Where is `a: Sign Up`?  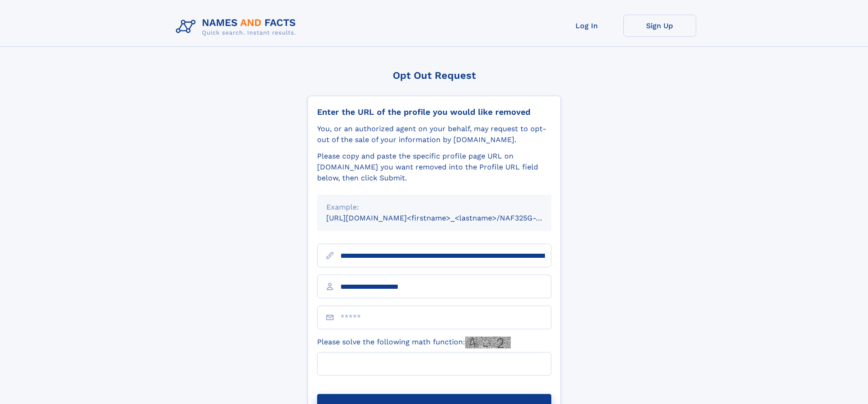
a: Sign Up is located at coordinates (660, 25).